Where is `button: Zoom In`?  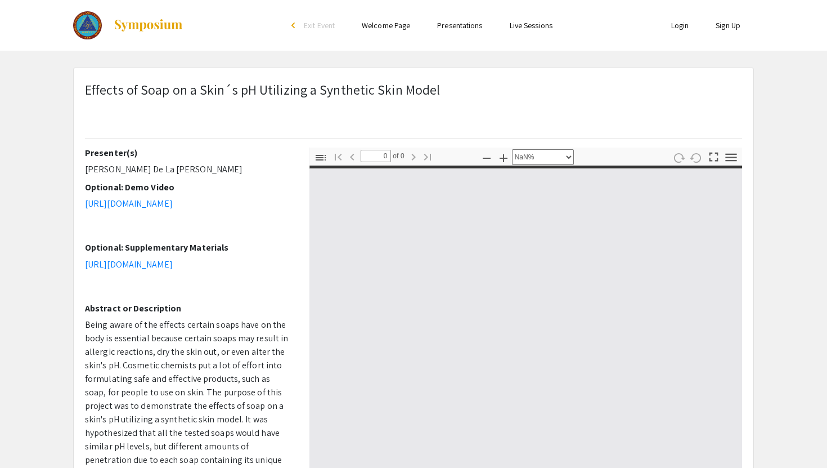
button: Zoom In is located at coordinates (504, 157).